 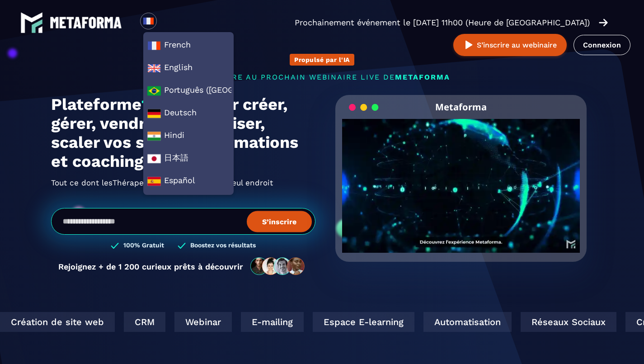 I want to click on span: METAFORMA, so click(x=423, y=77).